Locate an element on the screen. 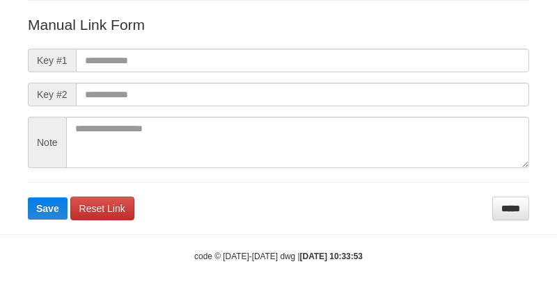 The height and width of the screenshot is (296, 557). span: Save is located at coordinates (47, 209).